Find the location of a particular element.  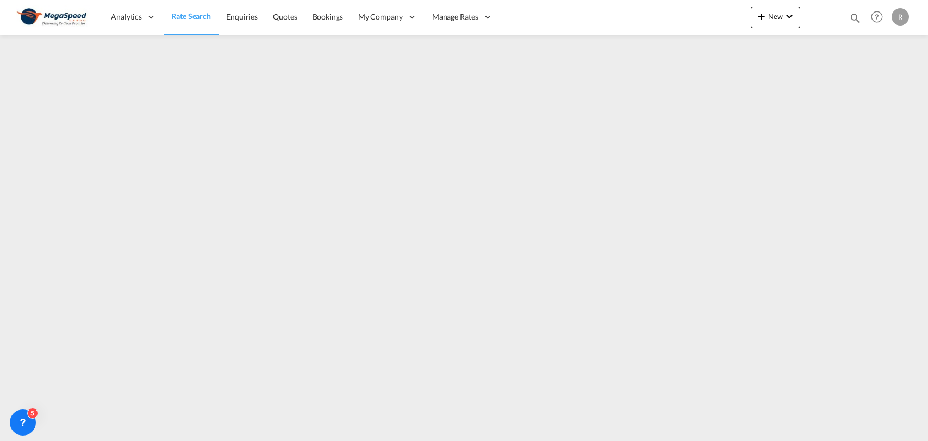

md-icon: icon-chevron-down is located at coordinates (789, 16).